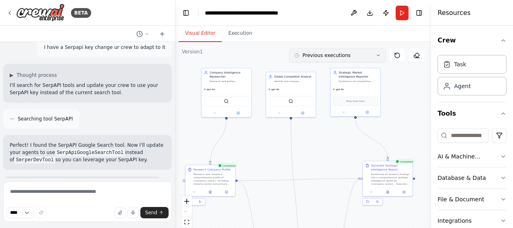 This screenshot has width=513, height=228. I want to click on button: Previous executions, so click(338, 55).